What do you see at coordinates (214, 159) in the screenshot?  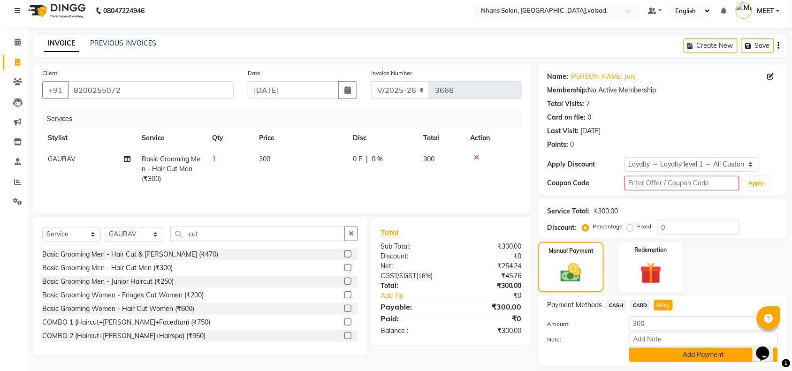 I see `span: 1` at bounding box center [214, 159].